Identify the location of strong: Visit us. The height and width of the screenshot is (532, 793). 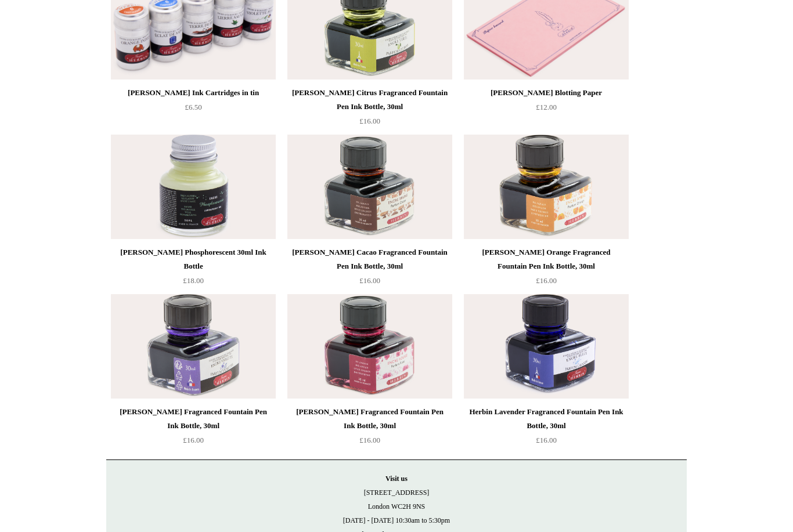
(397, 479).